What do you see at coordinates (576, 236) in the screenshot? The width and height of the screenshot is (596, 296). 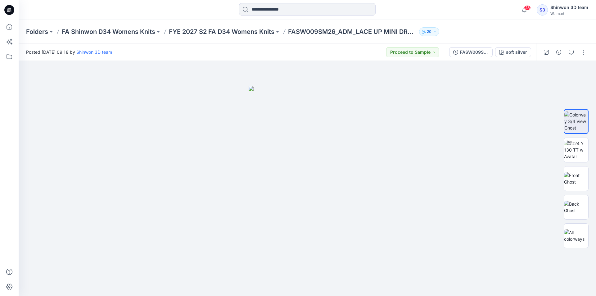 I see `img: All colorways` at bounding box center [576, 236].